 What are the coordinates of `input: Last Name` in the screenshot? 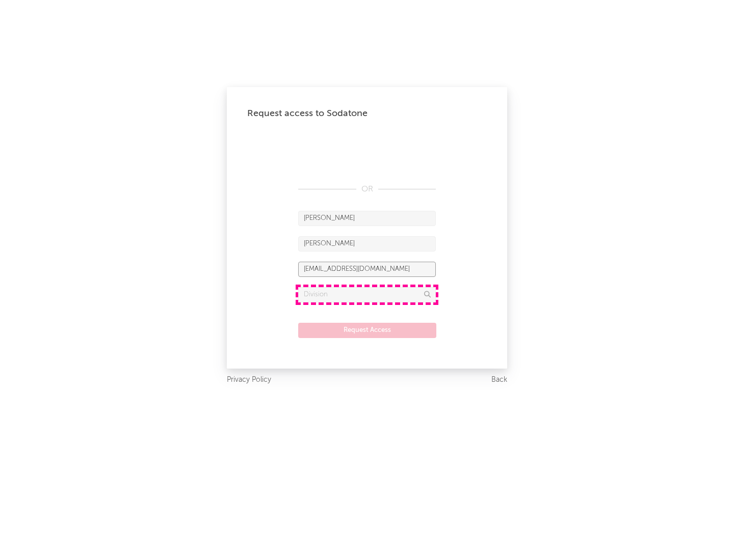 It's located at (367, 244).